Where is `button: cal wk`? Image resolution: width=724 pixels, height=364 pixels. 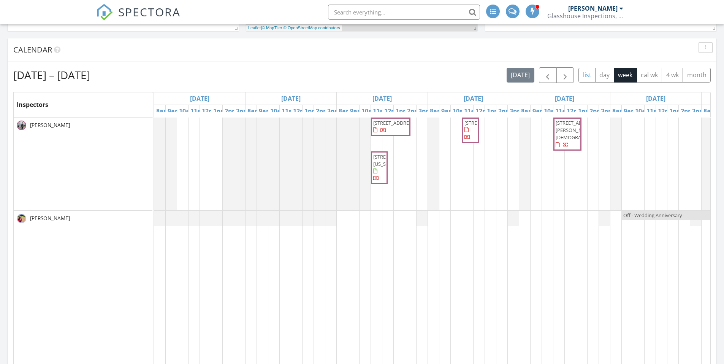
button: cal wk is located at coordinates (650, 75).